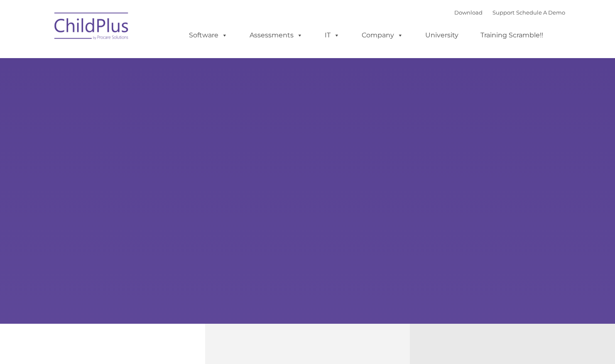  Describe the element at coordinates (276, 35) in the screenshot. I see `a: Assessments` at that location.